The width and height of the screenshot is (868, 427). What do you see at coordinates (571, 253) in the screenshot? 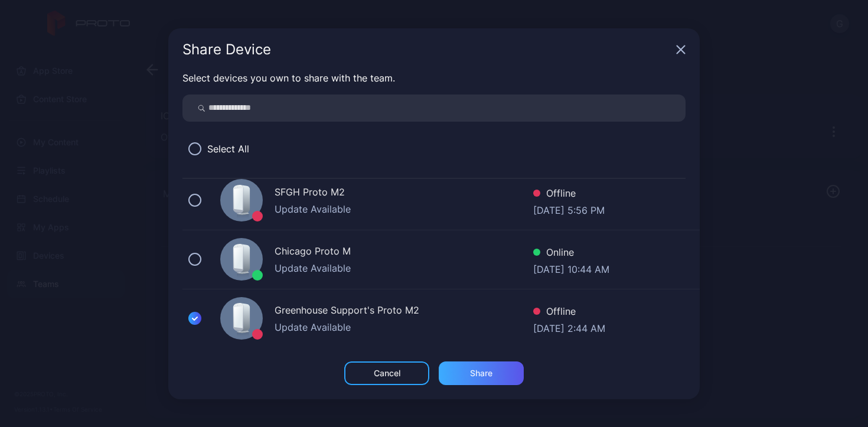
I see `div: Online` at bounding box center [571, 253].